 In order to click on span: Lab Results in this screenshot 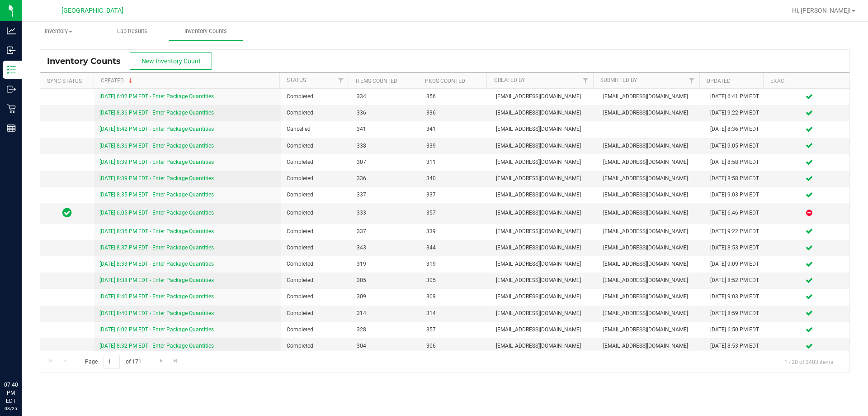, I will do `click(132, 31)`.